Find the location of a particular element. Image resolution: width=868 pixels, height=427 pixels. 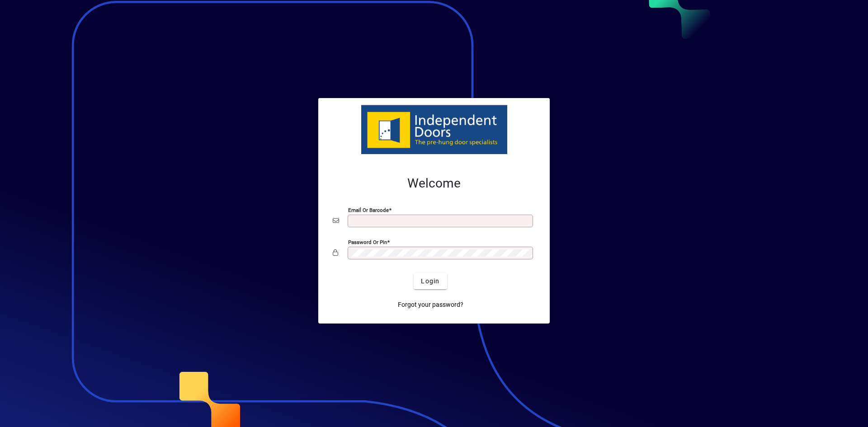

a: Forgot your password? is located at coordinates (431, 305).